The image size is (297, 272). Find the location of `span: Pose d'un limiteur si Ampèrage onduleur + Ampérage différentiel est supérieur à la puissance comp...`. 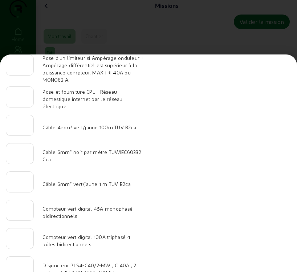

span: Pose d'un limiteur si Ampèrage onduleur + Ampérage différentiel est supérieur à la puissance comp... is located at coordinates (93, 69).